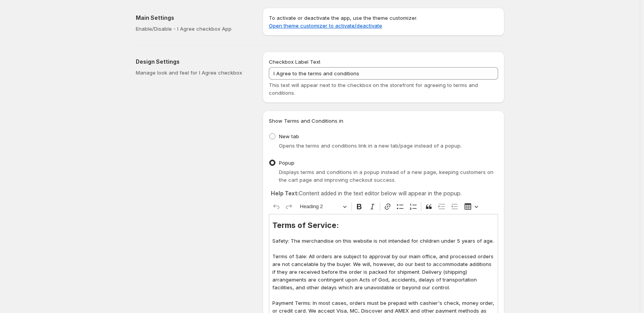  What do you see at coordinates (306, 121) in the screenshot?
I see `span: Show Terms and Conditions in` at bounding box center [306, 121].